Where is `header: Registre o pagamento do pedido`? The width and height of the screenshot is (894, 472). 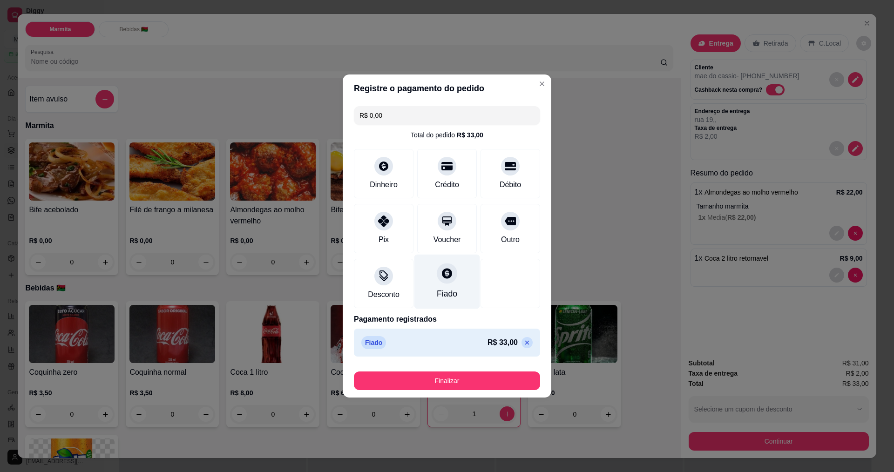 header: Registre o pagamento do pedido is located at coordinates (447, 88).